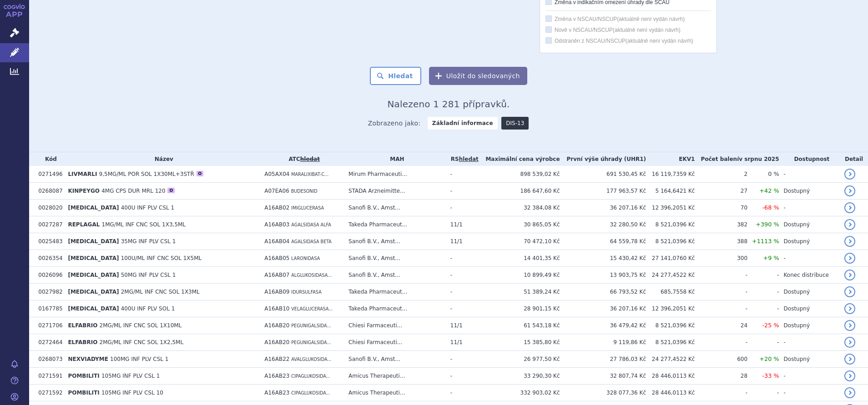 The width and height of the screenshot is (868, 405). I want to click on td: 12 396,2051 Kč, so click(670, 309).